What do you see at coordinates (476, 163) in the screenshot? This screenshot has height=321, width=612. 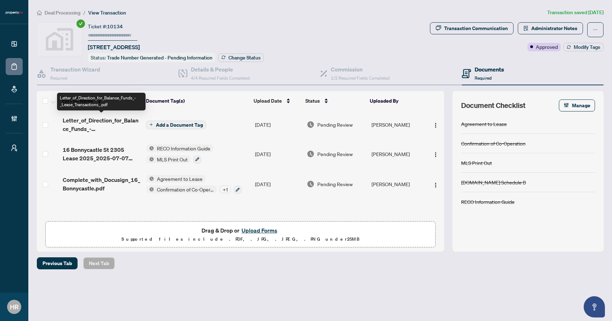 I see `div: MLS Print Out` at bounding box center [476, 163].